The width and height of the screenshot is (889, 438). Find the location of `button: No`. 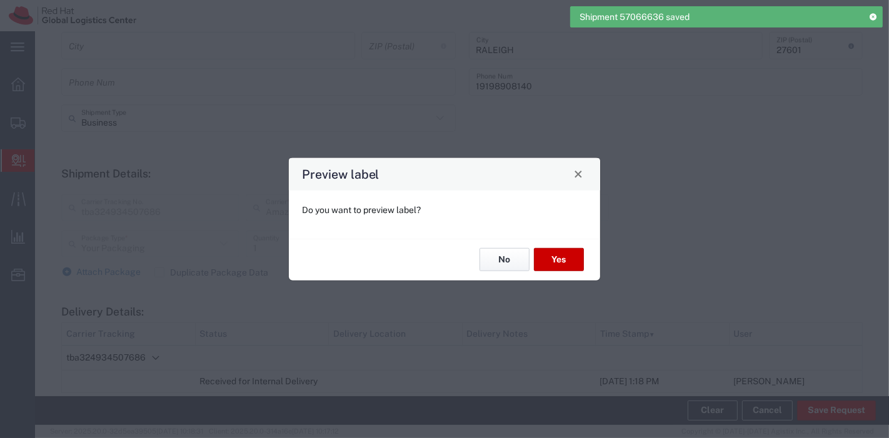

button: No is located at coordinates (505, 260).